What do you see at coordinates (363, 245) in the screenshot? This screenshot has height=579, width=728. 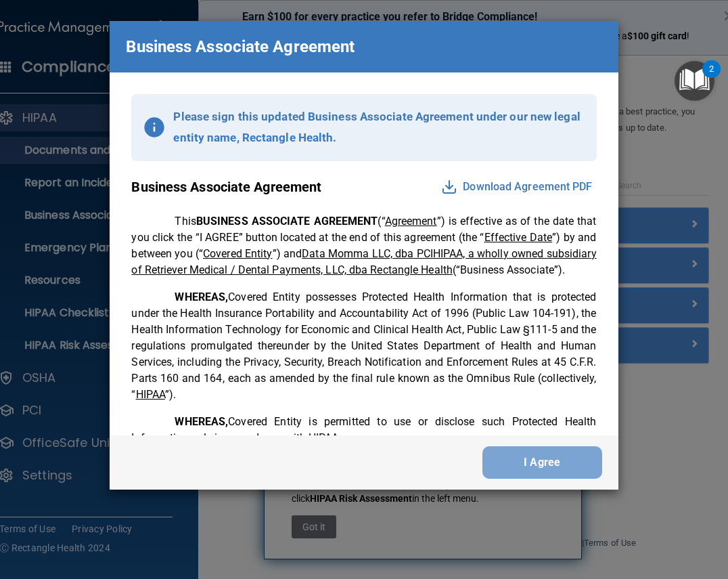 I see `p: This (“ ”) is effective as of the date that you click the “I AGREE” button located at the end of ...` at bounding box center [363, 245].